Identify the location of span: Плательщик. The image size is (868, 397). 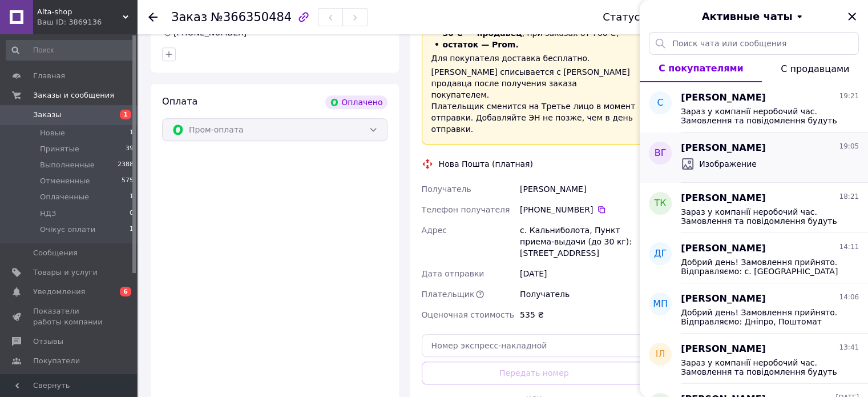
(448, 294).